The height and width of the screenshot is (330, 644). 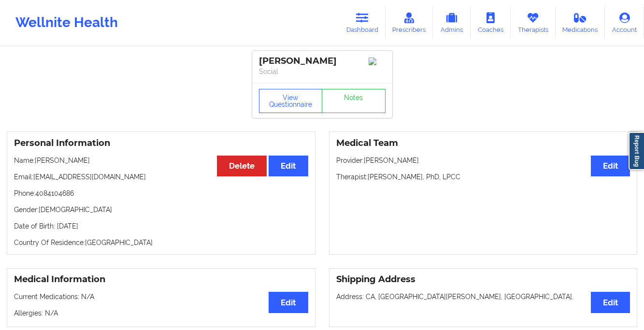 I want to click on p: Allergies: N/A, so click(x=161, y=313).